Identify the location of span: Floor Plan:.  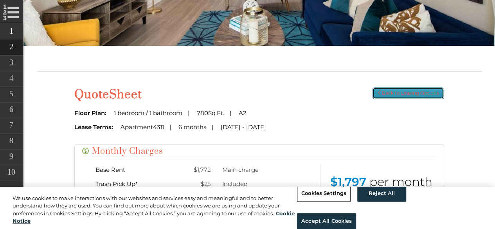
(90, 113).